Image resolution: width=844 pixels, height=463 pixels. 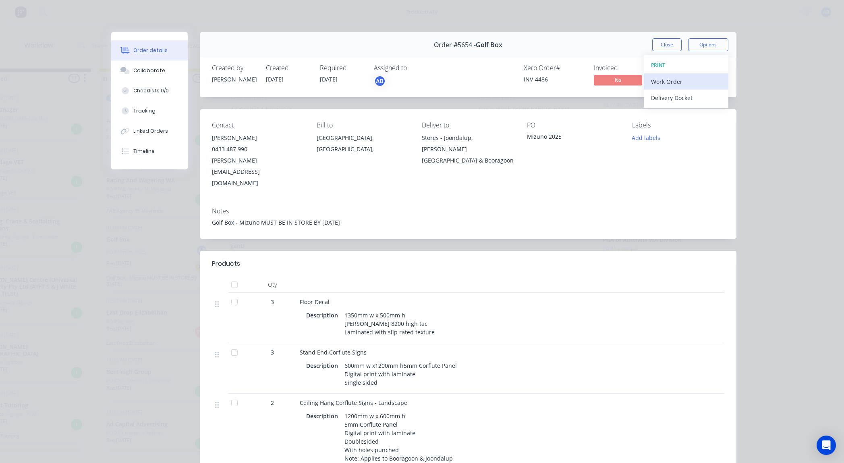 I want to click on div: Deliver to, so click(x=468, y=125).